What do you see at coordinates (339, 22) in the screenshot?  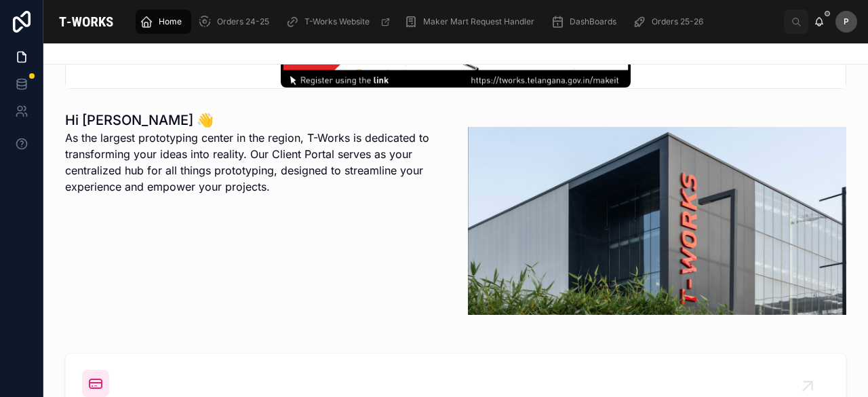 I see `a: T-Works Website` at bounding box center [339, 22].